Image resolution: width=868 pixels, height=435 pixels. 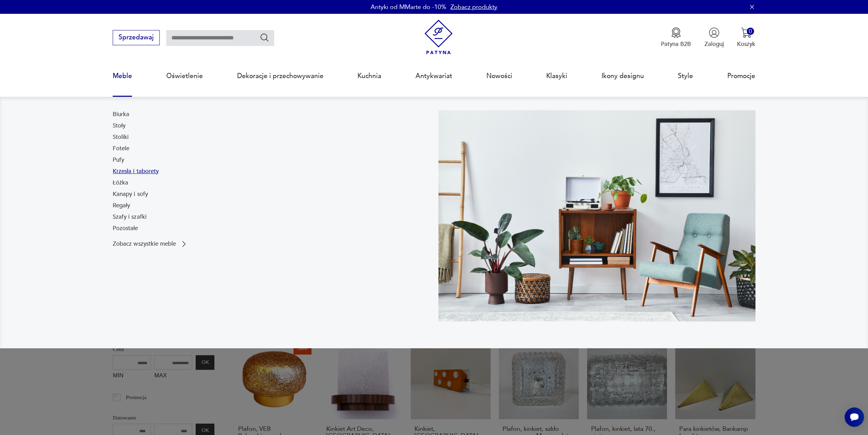 What do you see at coordinates (118, 160) in the screenshot?
I see `a: Pufy` at bounding box center [118, 160].